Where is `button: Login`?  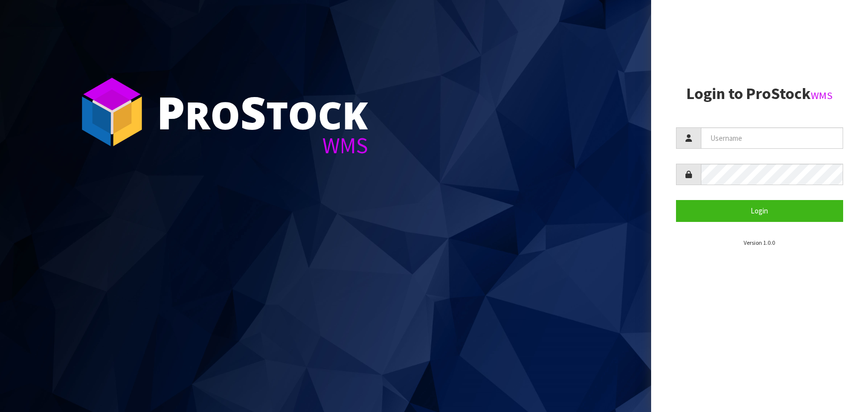
button: Login is located at coordinates (759, 210).